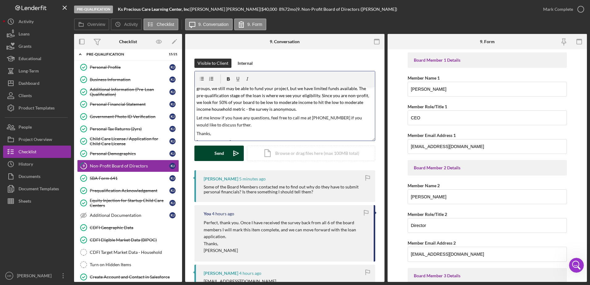  Describe the element at coordinates (128, 154) in the screenshot. I see `a: Personal DemographicsKJ` at that location.